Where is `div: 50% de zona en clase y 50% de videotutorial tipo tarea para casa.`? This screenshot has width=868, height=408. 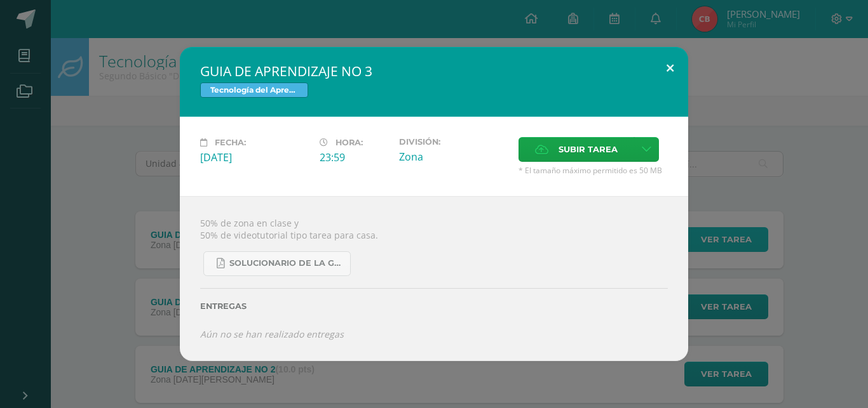
div: 50% de zona en clase y 50% de videotutorial tipo tarea para casa. is located at coordinates (434, 279).